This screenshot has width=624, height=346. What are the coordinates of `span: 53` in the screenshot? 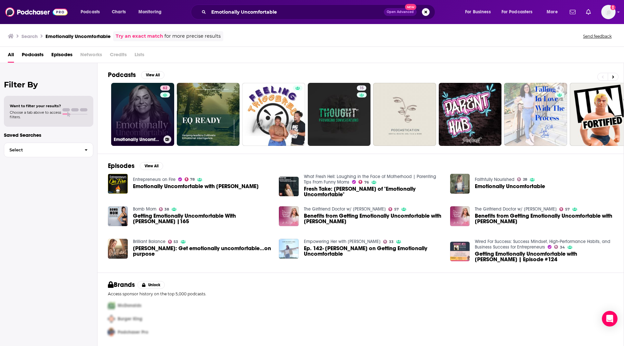 It's located at (176, 242).